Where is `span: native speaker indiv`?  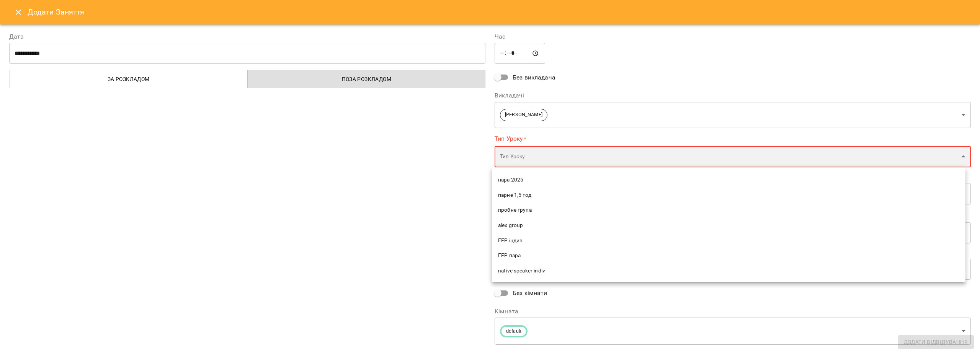 span: native speaker indiv is located at coordinates (728, 272).